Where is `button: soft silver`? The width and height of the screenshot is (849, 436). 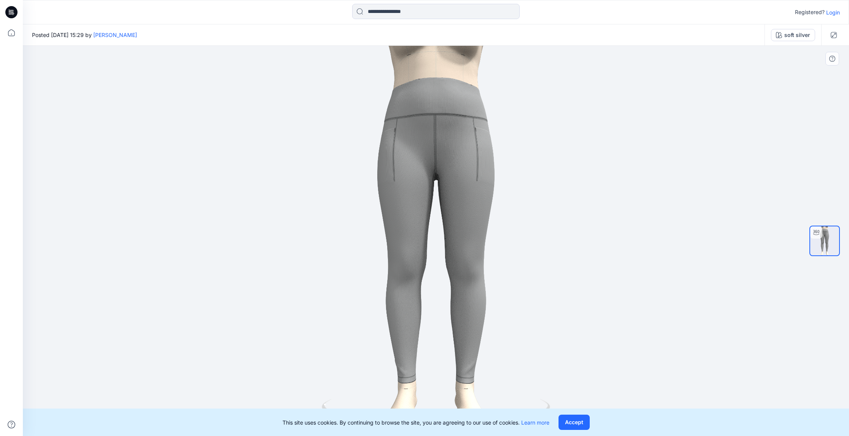
button: soft silver is located at coordinates (793, 35).